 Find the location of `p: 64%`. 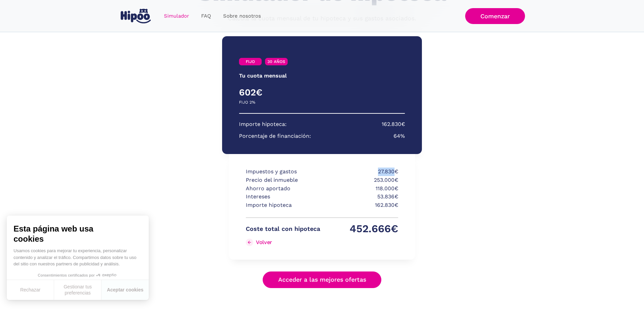

p: 64% is located at coordinates (399, 136).